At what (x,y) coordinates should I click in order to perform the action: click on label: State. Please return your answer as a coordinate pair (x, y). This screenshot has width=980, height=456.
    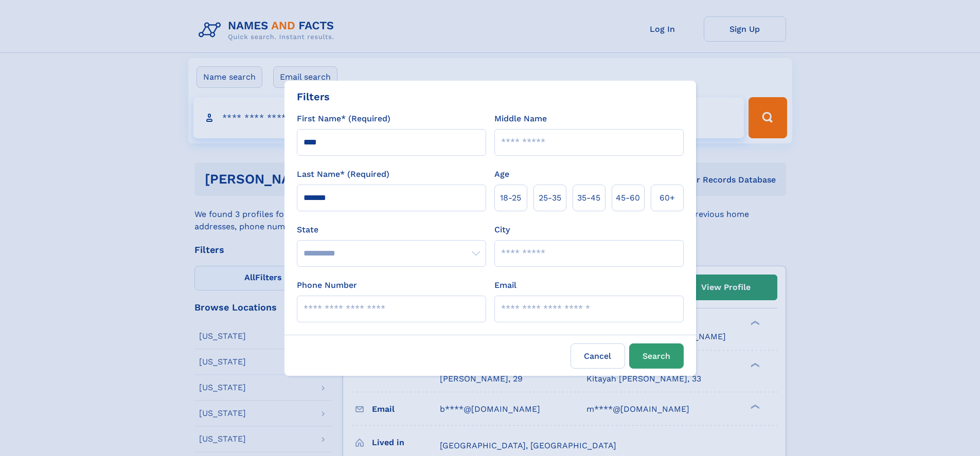
    Looking at the image, I should click on (391, 230).